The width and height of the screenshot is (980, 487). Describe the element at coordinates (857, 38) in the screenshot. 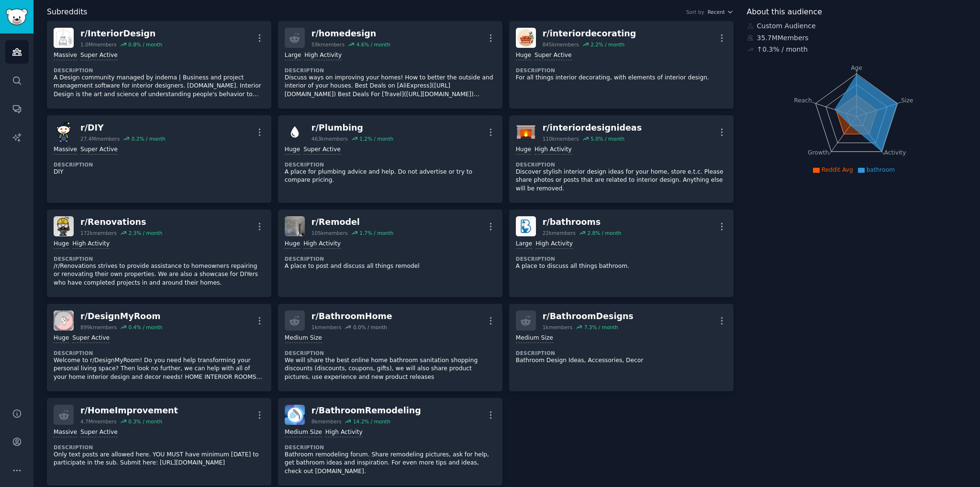

I see `div: 35.7M Members` at that location.